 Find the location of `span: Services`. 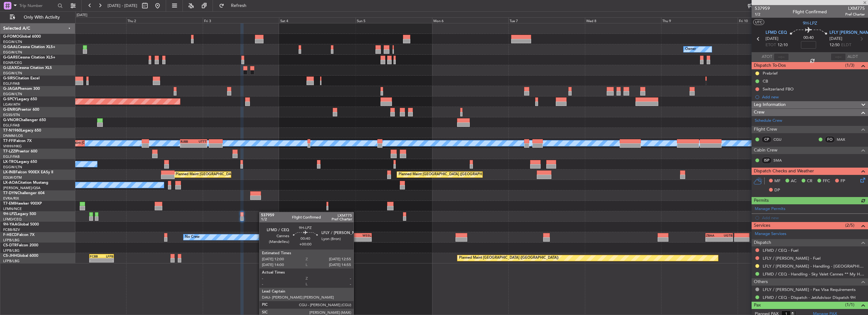

span: Services is located at coordinates (762, 225).